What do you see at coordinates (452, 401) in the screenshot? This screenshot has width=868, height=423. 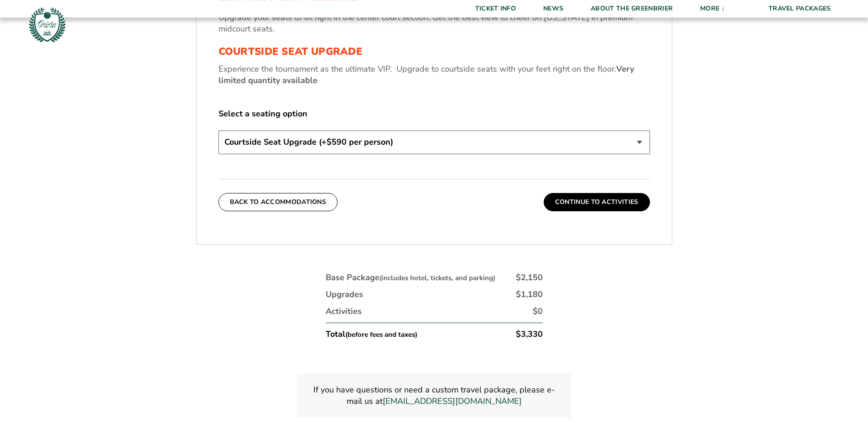 I see `a: Link greenbriertipoff@intersport.global` at bounding box center [452, 401].